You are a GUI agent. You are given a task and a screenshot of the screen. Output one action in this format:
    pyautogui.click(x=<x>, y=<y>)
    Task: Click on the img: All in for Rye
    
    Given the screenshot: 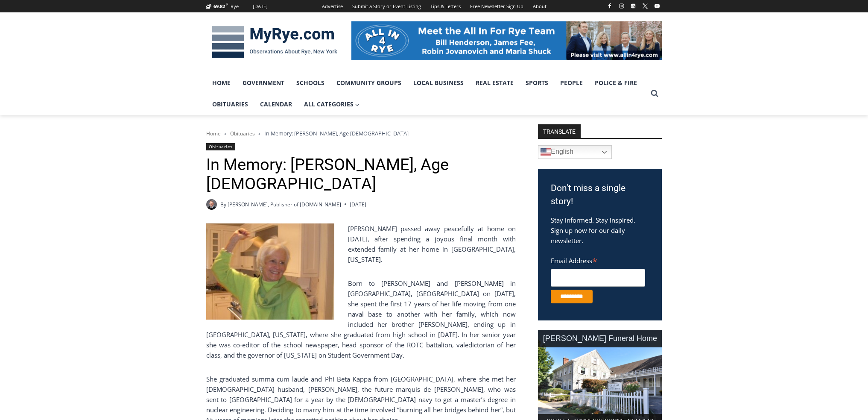 What is the action you would take?
    pyautogui.click(x=507, y=40)
    